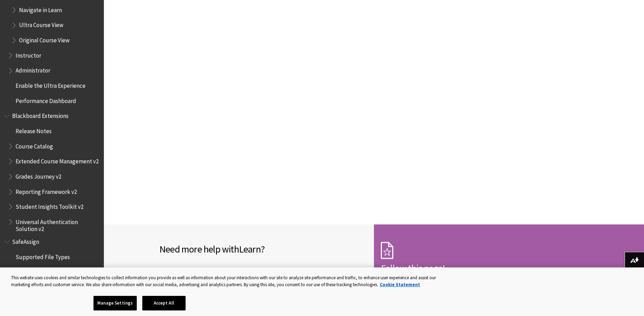 This screenshot has width=644, height=316. Describe the element at coordinates (26, 240) in the screenshot. I see `span: SafeAssign` at that location.